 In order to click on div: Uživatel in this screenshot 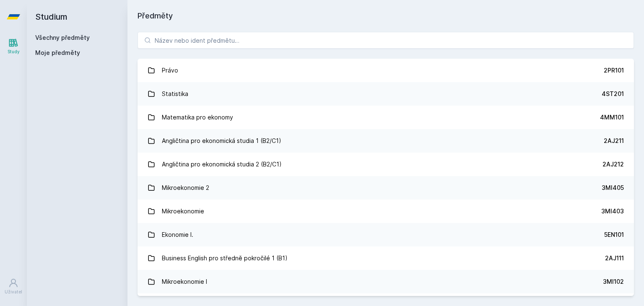, I will do `click(13, 292)`.